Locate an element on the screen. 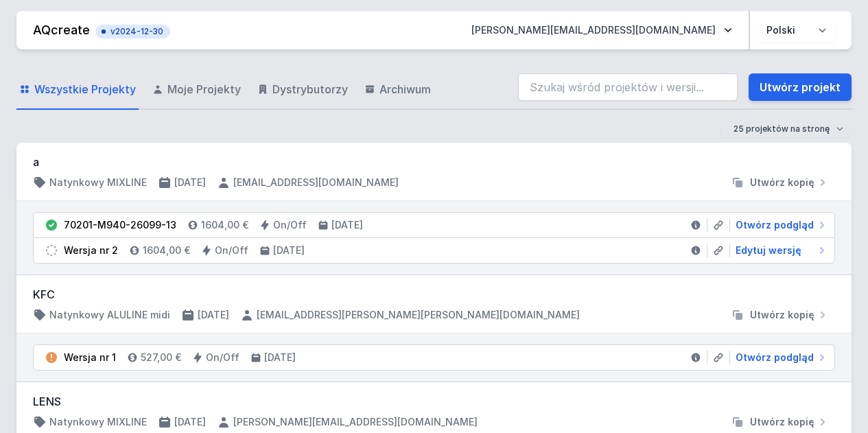  a: Edytuj wersję is located at coordinates (779, 251).